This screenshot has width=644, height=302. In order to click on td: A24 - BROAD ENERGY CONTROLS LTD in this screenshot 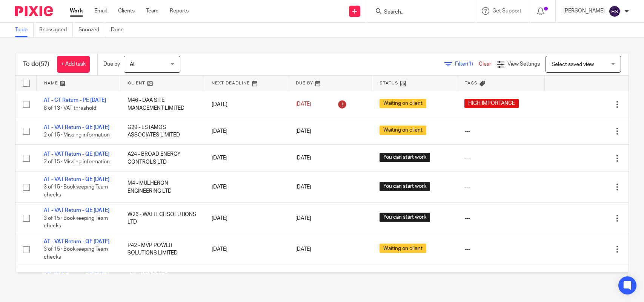, I will do `click(162, 158)`.